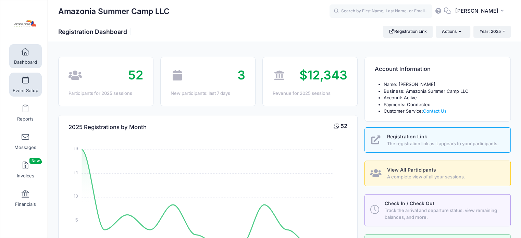 The width and height of the screenshot is (521, 238). What do you see at coordinates (437, 210) in the screenshot?
I see `a: Check In / Check Out Track the arrival and departure status, view remaining balances, and more.` at bounding box center [437, 210].